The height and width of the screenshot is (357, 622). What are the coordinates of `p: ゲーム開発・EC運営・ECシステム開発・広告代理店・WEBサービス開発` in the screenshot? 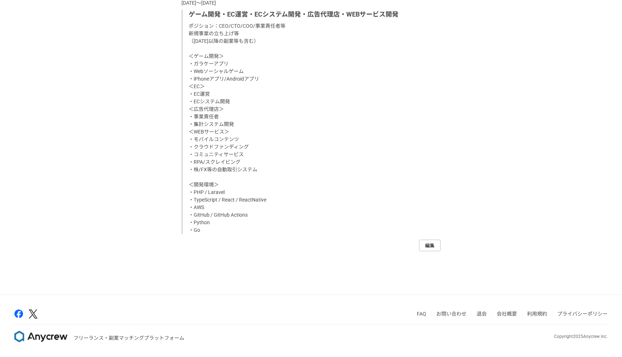 It's located at (312, 14).